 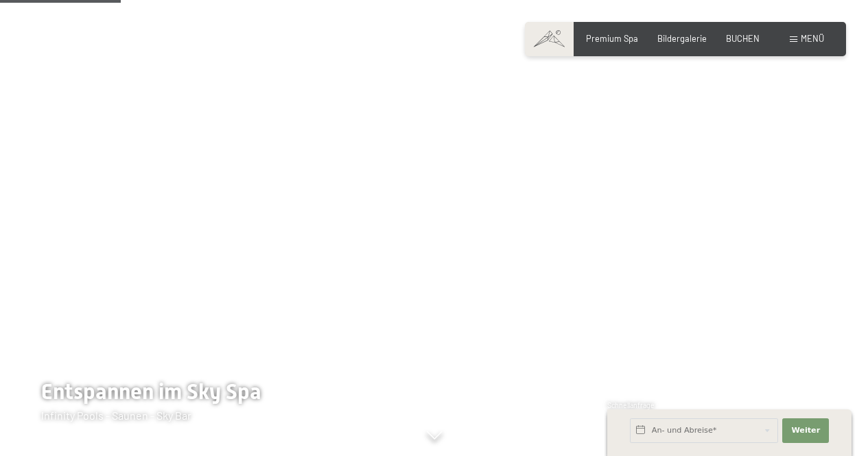 What do you see at coordinates (813, 38) in the screenshot?
I see `span: Menü` at bounding box center [813, 38].